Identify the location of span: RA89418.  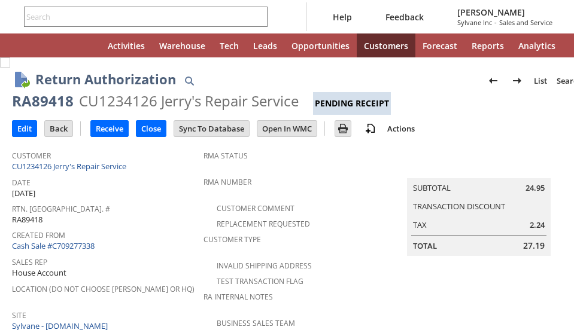
(27, 220).